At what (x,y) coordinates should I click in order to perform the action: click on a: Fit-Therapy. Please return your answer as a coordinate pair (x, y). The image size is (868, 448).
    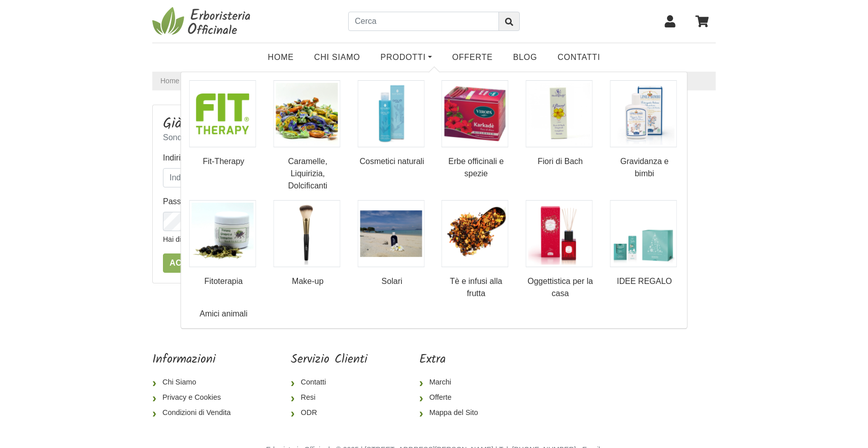
    Looking at the image, I should click on (224, 124).